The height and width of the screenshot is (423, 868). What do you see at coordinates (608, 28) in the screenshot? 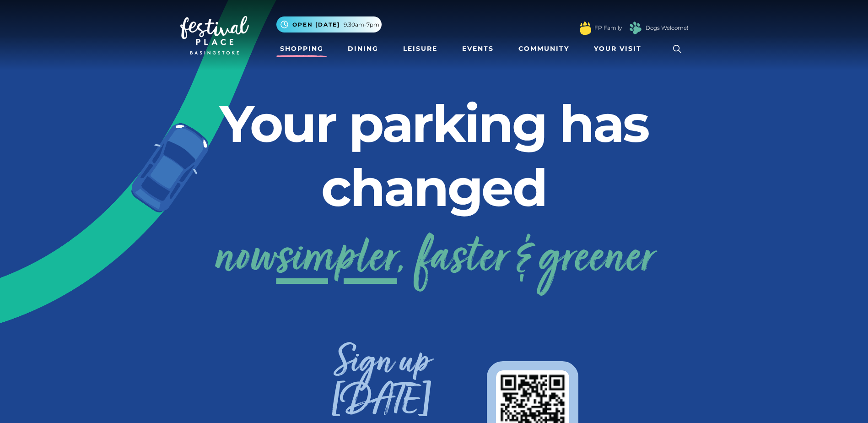
I see `a: FP Family` at bounding box center [608, 28].